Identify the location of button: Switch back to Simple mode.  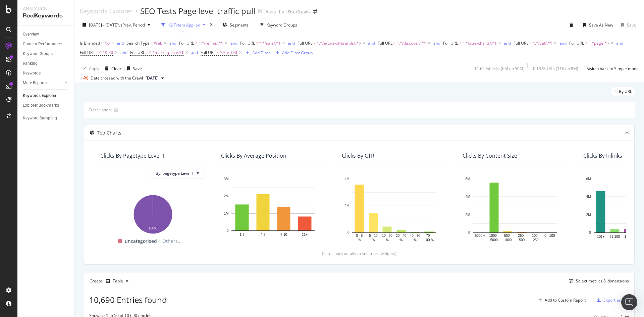
(611, 69).